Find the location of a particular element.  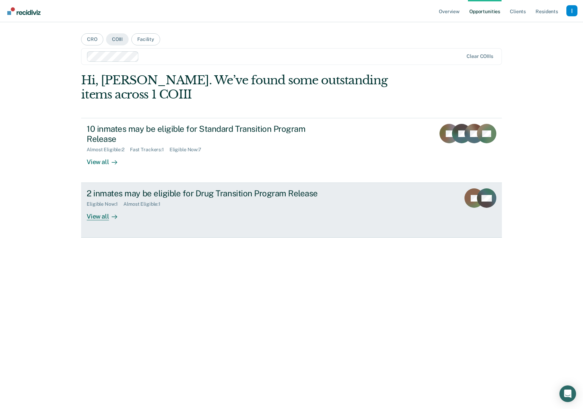

div: Fast Trackers : 1 is located at coordinates (150, 149).